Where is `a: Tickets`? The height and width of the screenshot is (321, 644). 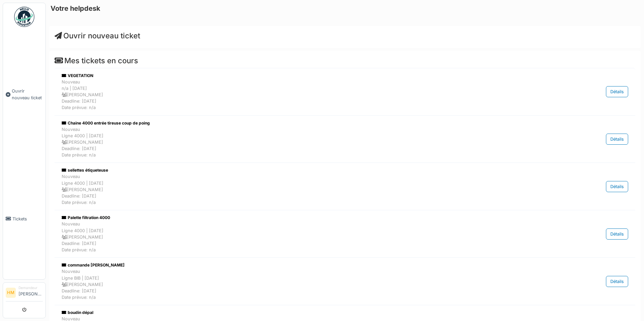
a: Tickets is located at coordinates (24, 219).